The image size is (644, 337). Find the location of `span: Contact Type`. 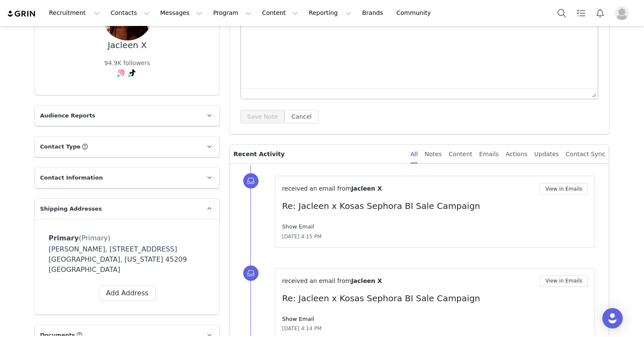

span: Contact Type is located at coordinates (60, 147).